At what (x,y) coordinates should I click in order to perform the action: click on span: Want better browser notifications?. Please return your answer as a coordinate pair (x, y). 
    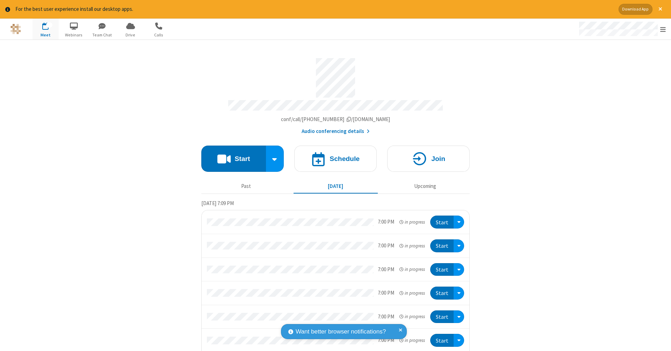
    Looking at the image, I should click on (341, 332).